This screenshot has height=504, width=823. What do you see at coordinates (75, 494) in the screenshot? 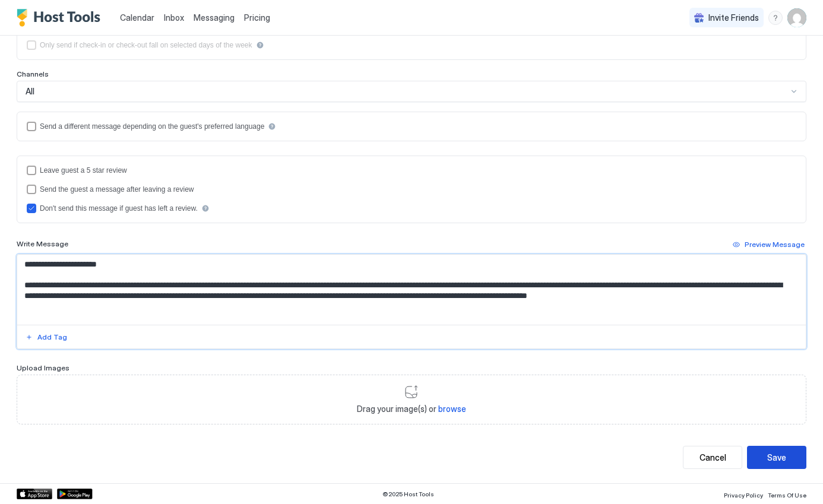
I see `a: Google Play Store` at bounding box center [75, 494].